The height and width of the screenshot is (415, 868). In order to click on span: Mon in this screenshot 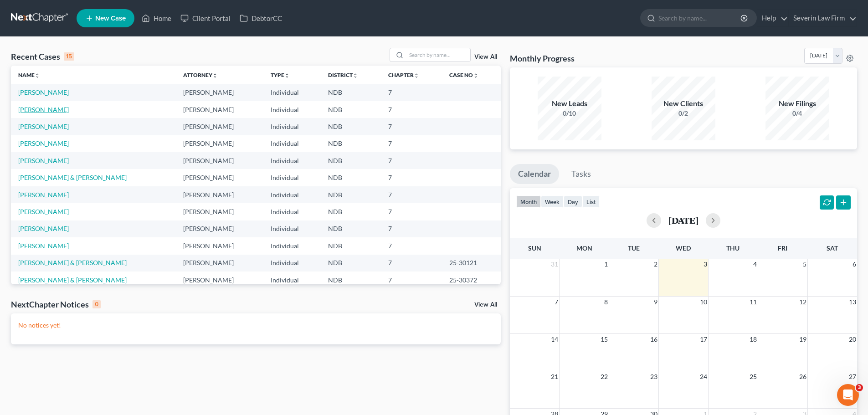, I will do `click(584, 248)`.